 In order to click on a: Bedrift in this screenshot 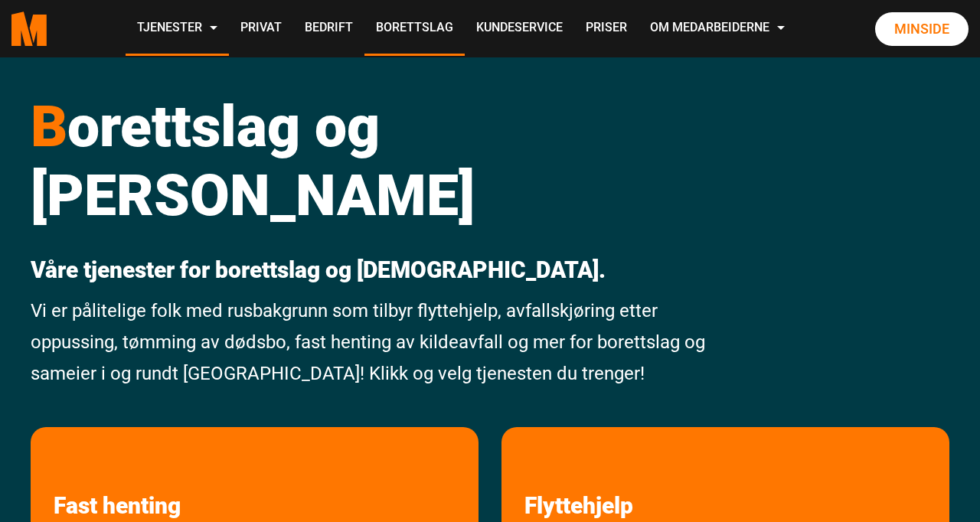, I will do `click(329, 28)`.